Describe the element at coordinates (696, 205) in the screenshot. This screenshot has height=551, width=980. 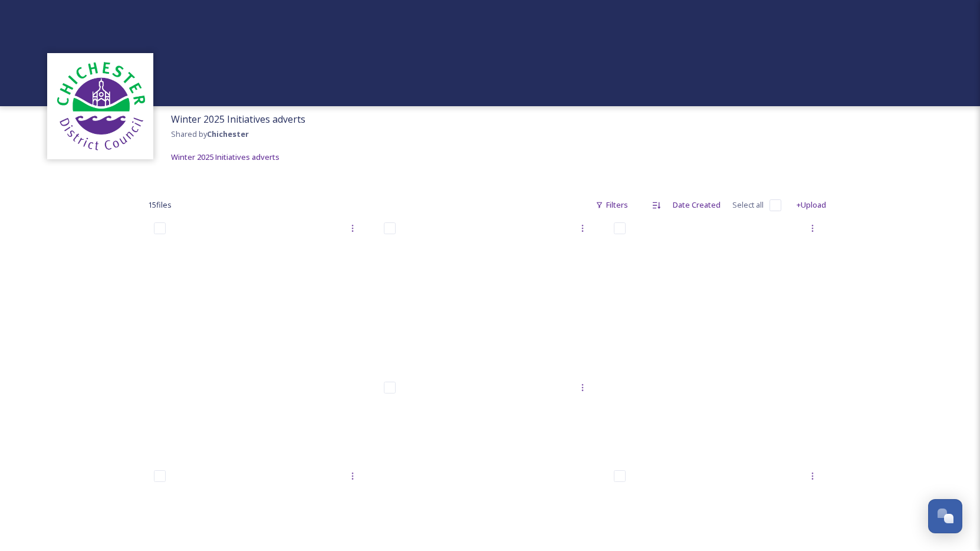
I see `div: Date Created` at that location.